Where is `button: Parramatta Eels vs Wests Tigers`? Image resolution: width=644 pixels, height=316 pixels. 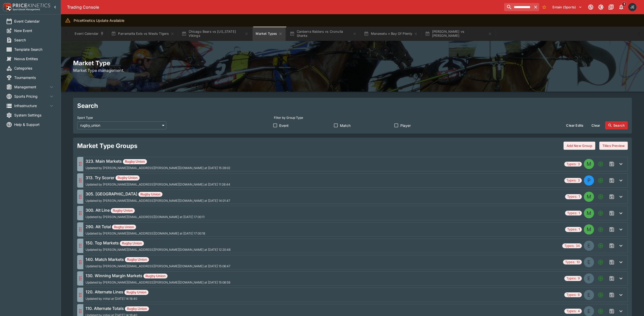 button: Parramatta Eels vs Wests Tigers is located at coordinates (143, 34).